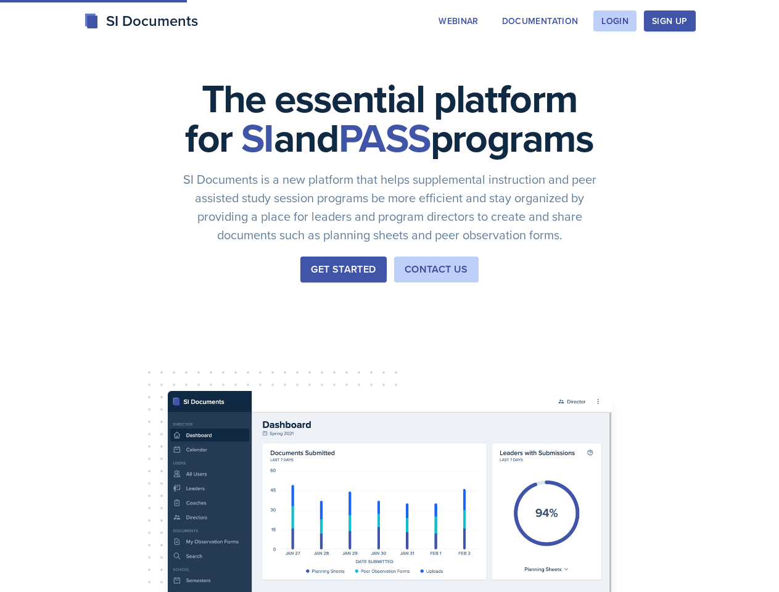 Image resolution: width=779 pixels, height=592 pixels. I want to click on div: Sign Up, so click(669, 21).